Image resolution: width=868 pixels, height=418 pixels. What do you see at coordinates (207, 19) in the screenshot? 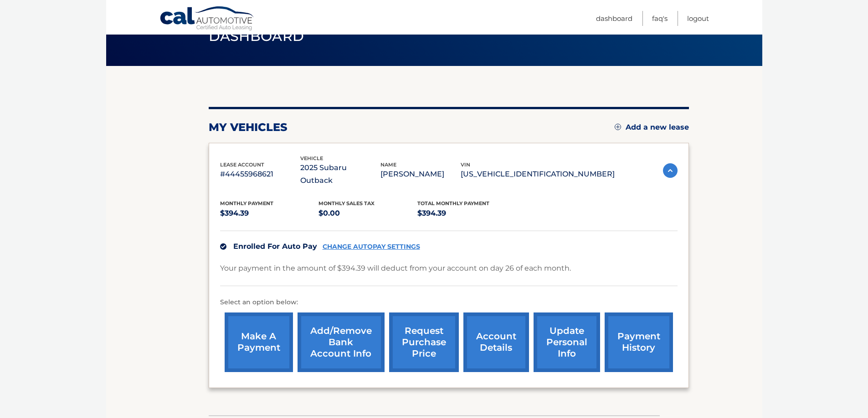
I see `a: Cal Automotive` at bounding box center [207, 19].